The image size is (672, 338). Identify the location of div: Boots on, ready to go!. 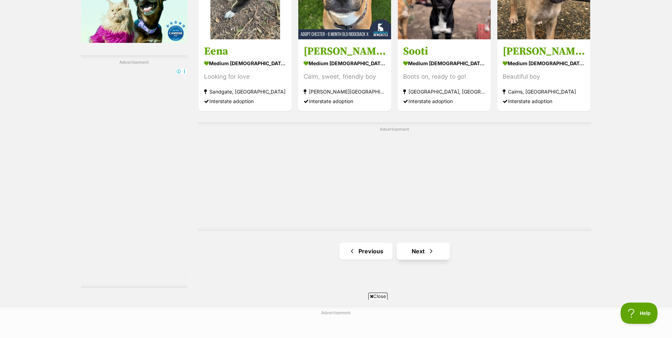
(444, 76).